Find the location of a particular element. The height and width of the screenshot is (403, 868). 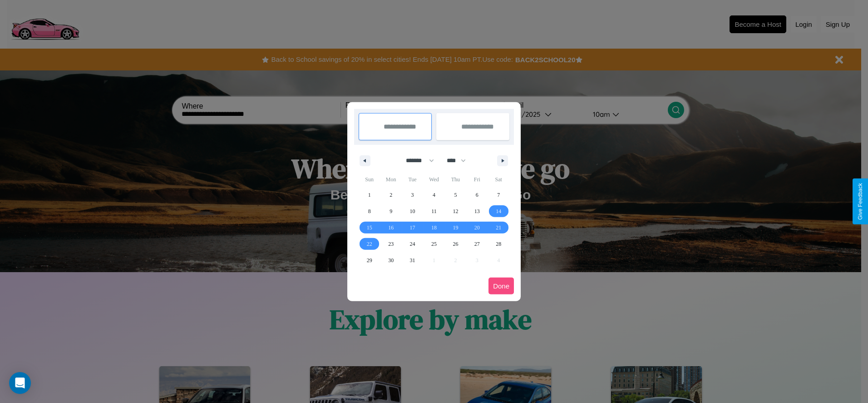

span: 23 is located at coordinates (391, 244).